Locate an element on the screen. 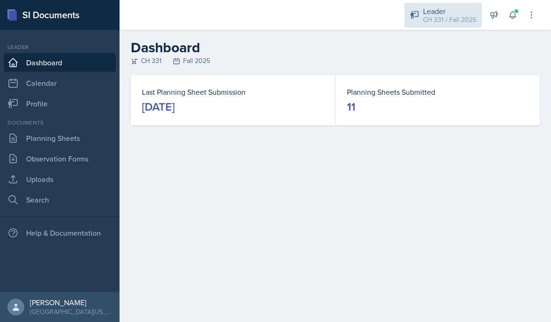  a: Planning Sheets is located at coordinates (60, 138).